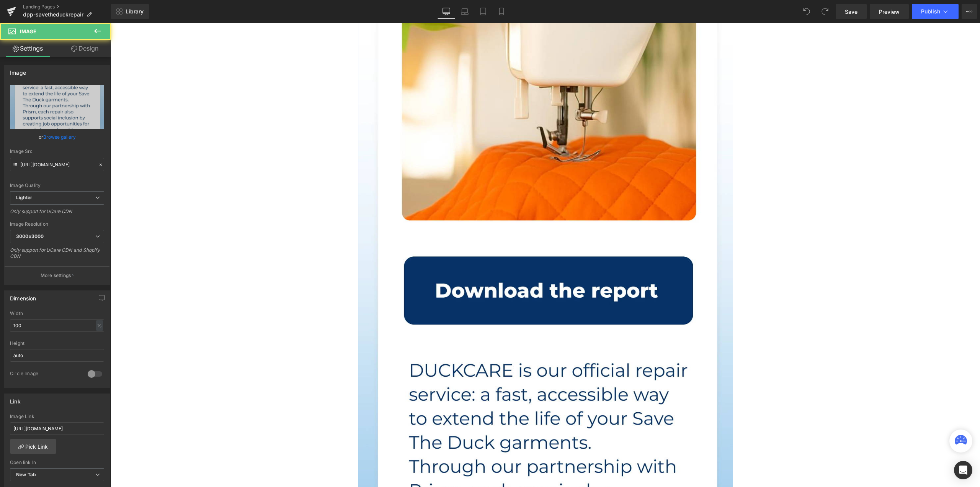 The height and width of the screenshot is (487, 980). Describe the element at coordinates (57, 462) in the screenshot. I see `div: Open link In` at that location.